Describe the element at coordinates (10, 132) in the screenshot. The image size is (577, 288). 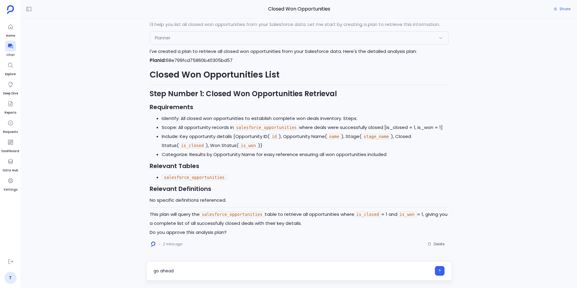
I see `span: Requests` at that location.